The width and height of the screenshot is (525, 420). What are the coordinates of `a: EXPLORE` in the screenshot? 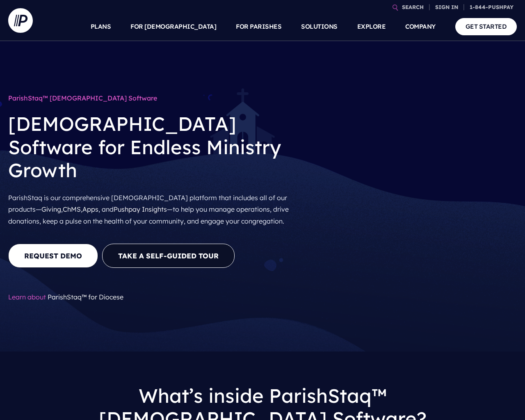 It's located at (372, 27).